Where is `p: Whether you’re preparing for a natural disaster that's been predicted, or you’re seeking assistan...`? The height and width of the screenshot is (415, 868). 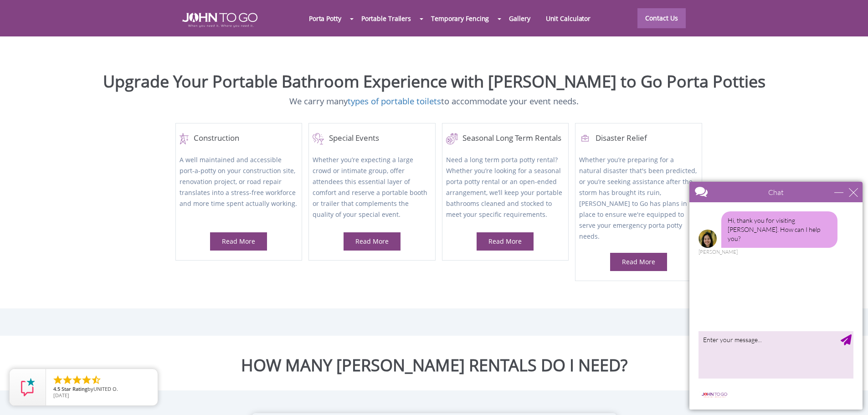
p: Whether you’re preparing for a natural disaster that's been predicted, or you’re seeking assistan... is located at coordinates (638, 198).